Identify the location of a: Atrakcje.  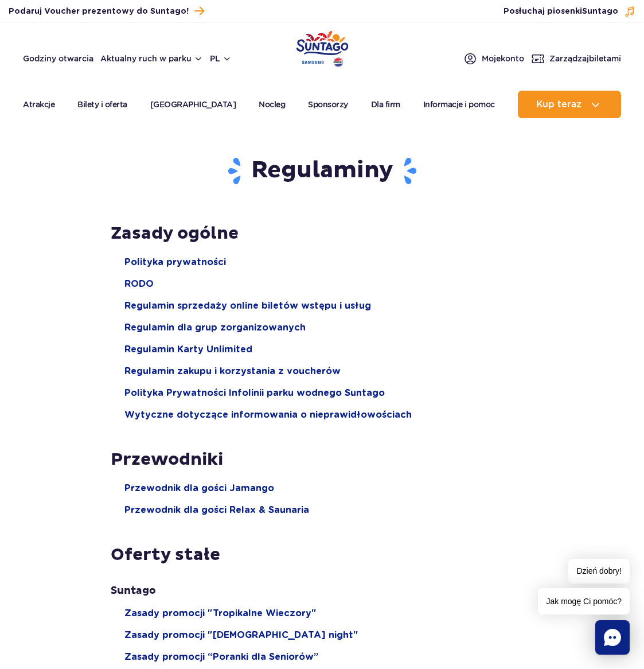
(38, 104).